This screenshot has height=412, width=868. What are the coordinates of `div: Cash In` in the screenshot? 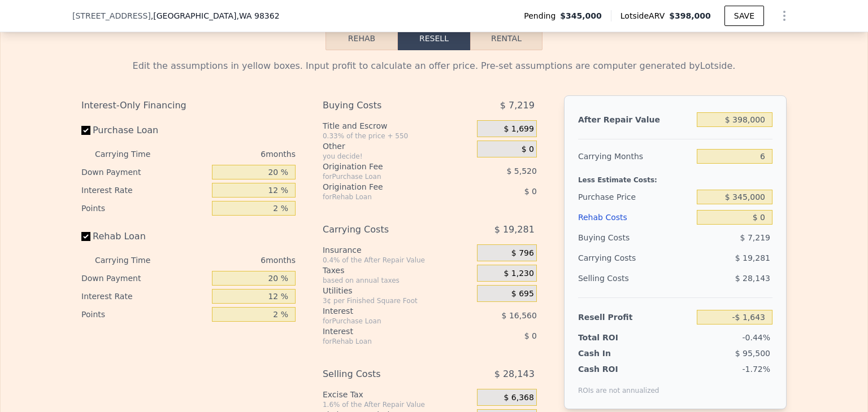 It's located at (613, 353).